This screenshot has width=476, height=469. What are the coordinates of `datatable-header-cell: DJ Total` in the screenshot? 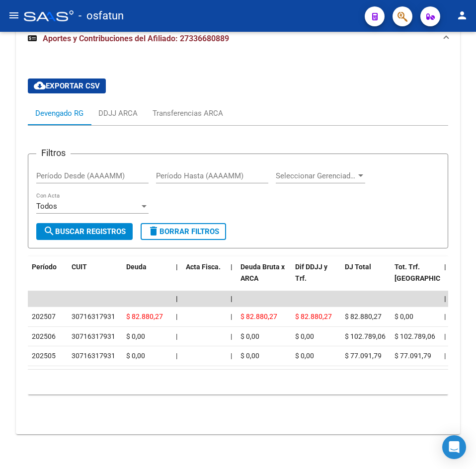 It's located at (365, 278).